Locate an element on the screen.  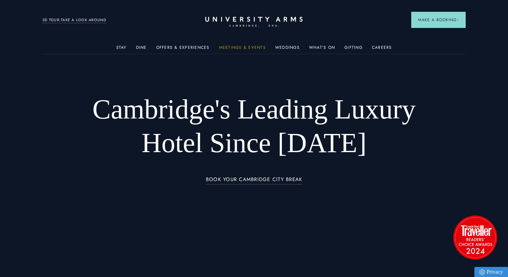
a: Meetings & Events is located at coordinates (242, 49).